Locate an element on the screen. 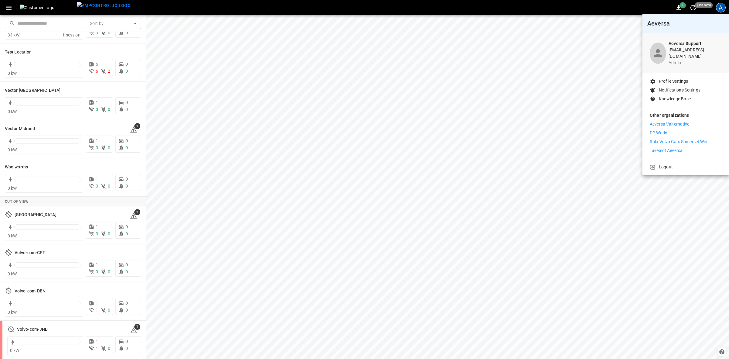 This screenshot has width=729, height=359. p: Notifications Settings is located at coordinates (679, 90).